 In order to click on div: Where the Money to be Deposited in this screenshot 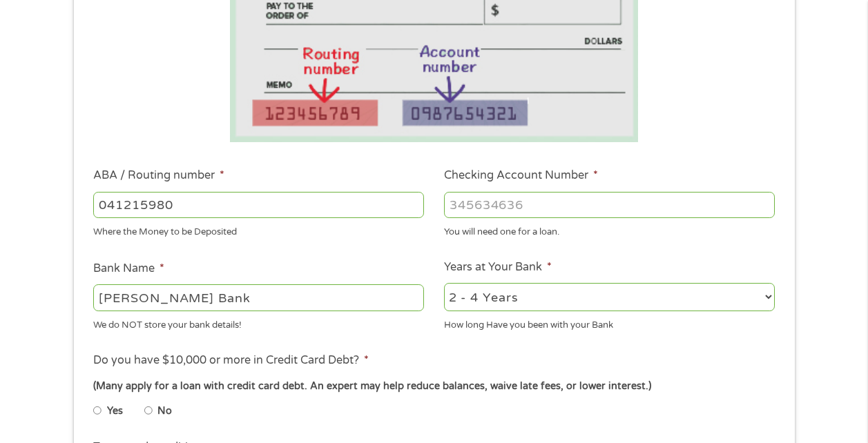, I will do `click(259, 229)`.